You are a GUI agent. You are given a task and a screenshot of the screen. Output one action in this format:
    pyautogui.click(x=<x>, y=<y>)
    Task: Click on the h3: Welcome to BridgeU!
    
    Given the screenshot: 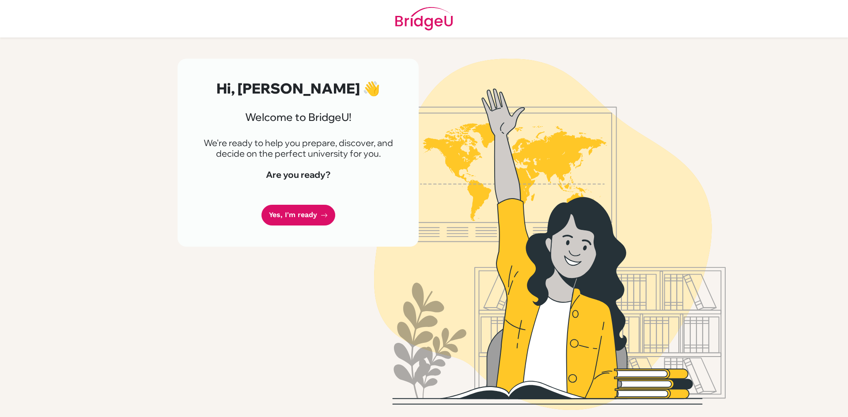 What is the action you would take?
    pyautogui.click(x=298, y=117)
    